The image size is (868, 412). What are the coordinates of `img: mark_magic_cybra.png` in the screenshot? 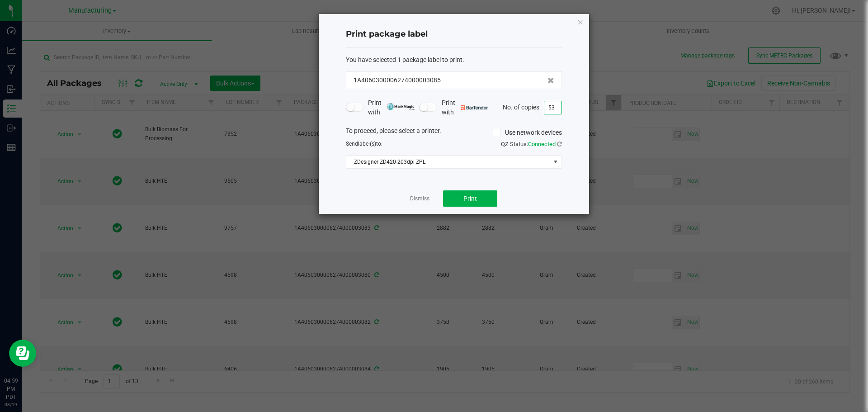 It's located at (400, 106).